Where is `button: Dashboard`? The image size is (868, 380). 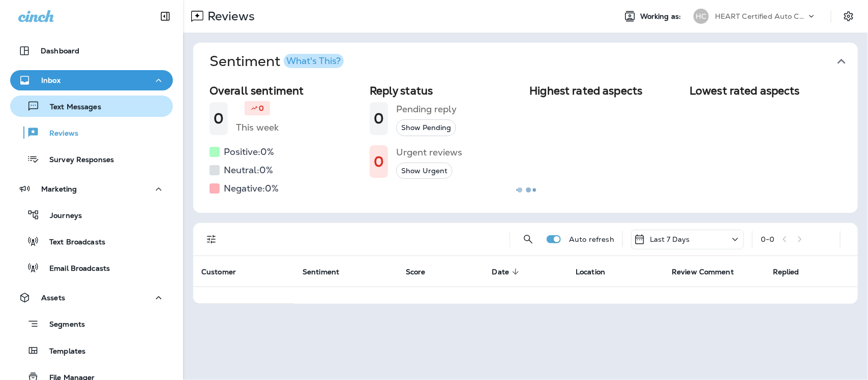 button: Dashboard is located at coordinates (91, 51).